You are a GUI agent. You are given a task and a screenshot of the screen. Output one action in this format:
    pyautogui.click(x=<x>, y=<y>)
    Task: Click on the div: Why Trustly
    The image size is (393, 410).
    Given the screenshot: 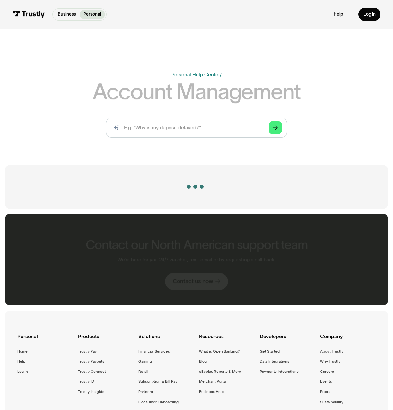 What is the action you would take?
    pyautogui.click(x=330, y=362)
    